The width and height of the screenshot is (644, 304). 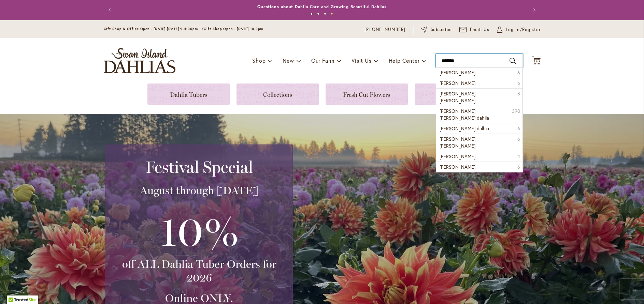 I want to click on span: 1, so click(x=519, y=157).